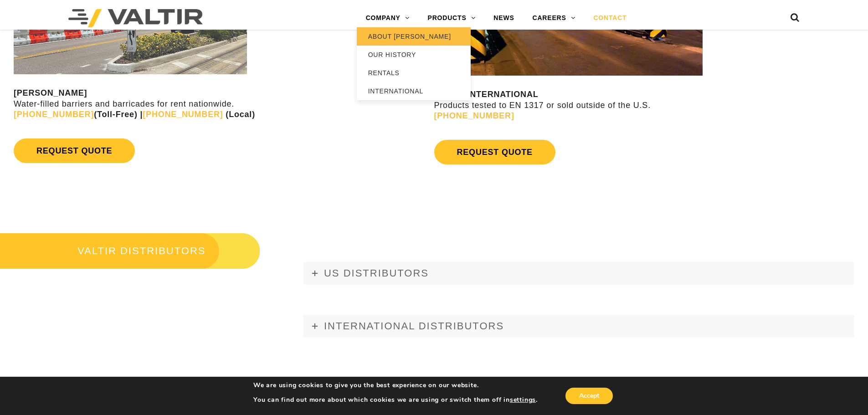 This screenshot has width=868, height=415. Describe the element at coordinates (395, 385) in the screenshot. I see `p: We are using cookies to give you the best experience on our website.` at that location.